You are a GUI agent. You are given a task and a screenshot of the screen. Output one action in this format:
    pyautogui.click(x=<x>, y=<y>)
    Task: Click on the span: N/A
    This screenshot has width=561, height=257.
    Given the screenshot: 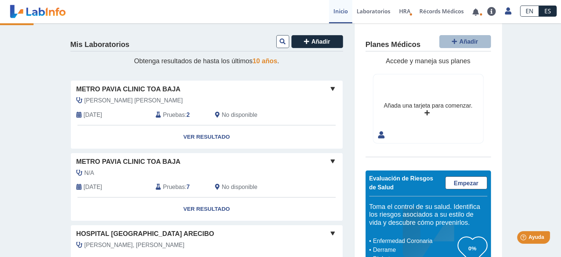 What is the action you would take?
    pyautogui.click(x=89, y=173)
    